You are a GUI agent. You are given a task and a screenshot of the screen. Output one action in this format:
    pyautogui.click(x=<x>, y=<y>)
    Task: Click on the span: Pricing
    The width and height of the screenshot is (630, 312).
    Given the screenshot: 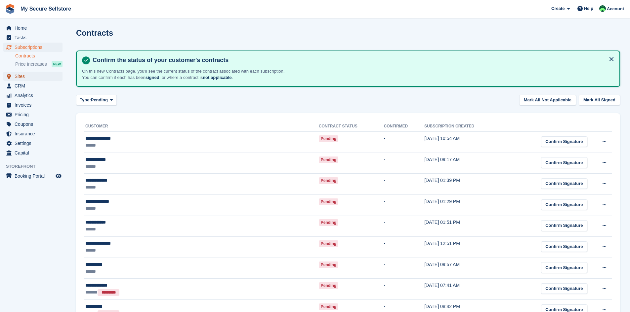 What is the action you would take?
    pyautogui.click(x=34, y=115)
    